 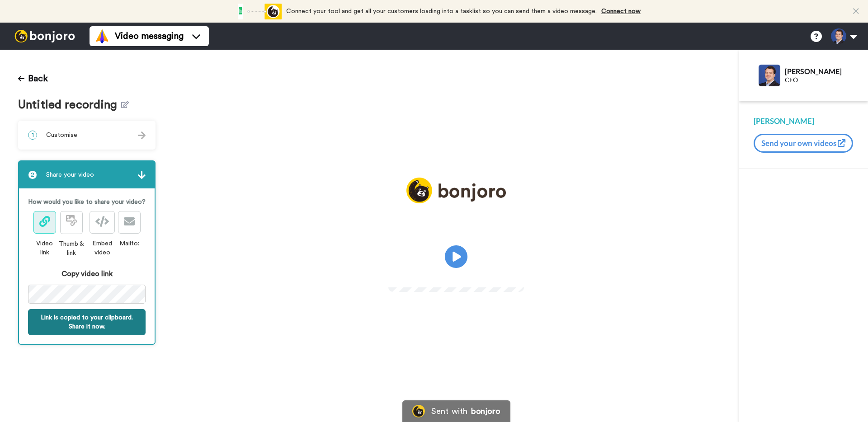 What do you see at coordinates (441, 11) in the screenshot?
I see `span: Connect your tool and get all your customers loading into a tasklist so you can send them a video...` at bounding box center [441, 11].